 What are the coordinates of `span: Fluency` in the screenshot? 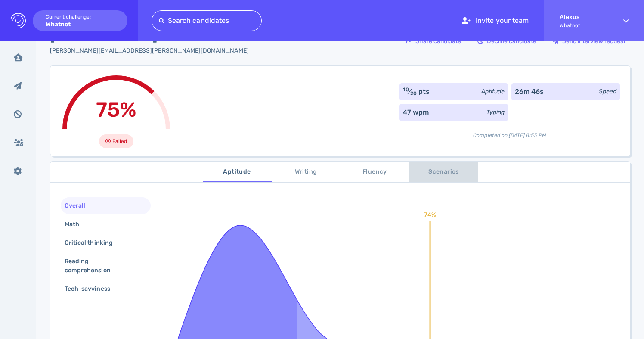 It's located at (375, 172).